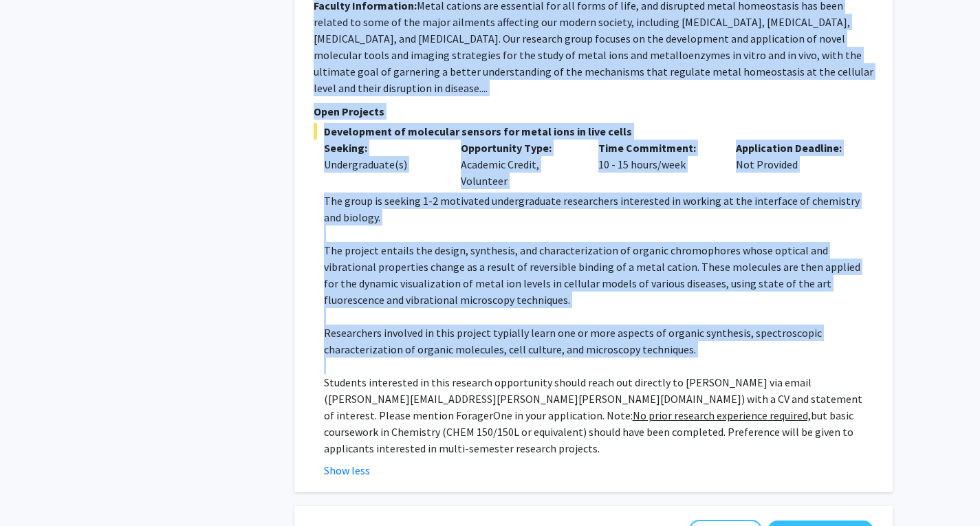  I want to click on u: No prior research experience required,, so click(722, 416).